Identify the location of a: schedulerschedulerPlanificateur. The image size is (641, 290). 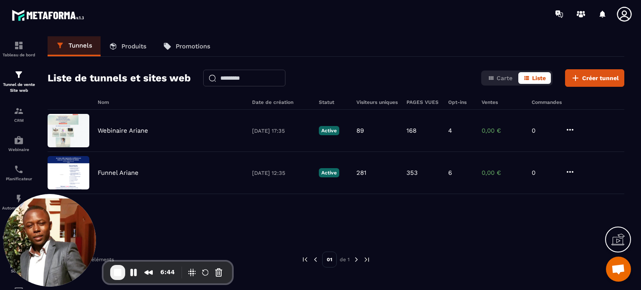
(19, 173).